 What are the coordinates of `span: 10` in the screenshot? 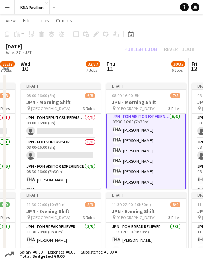 It's located at (25, 68).